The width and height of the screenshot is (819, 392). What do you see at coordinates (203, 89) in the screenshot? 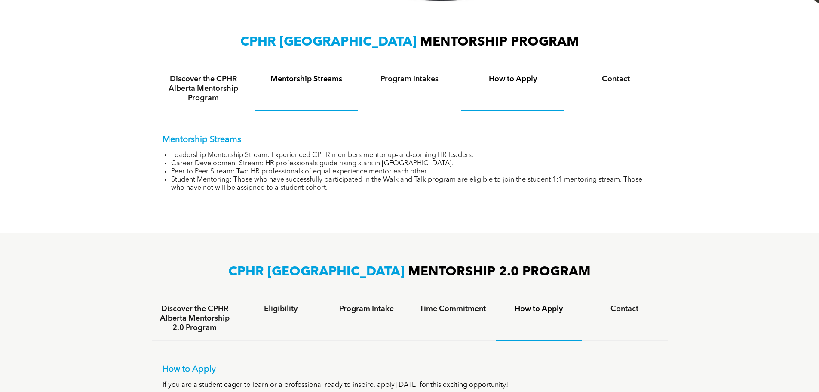
I see `h4: Discover the CPHR Alberta Mentorship Program` at bounding box center [203, 89].